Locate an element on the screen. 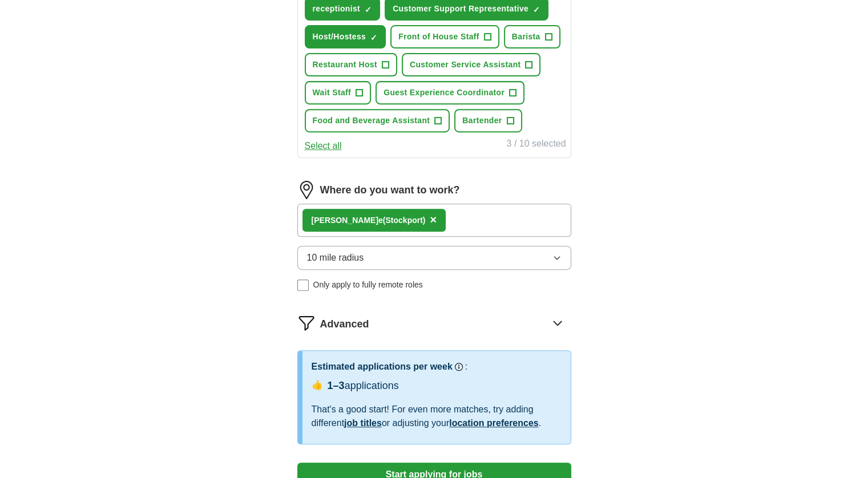 This screenshot has width=868, height=478. button: Customer Service Assistant is located at coordinates (472, 65).